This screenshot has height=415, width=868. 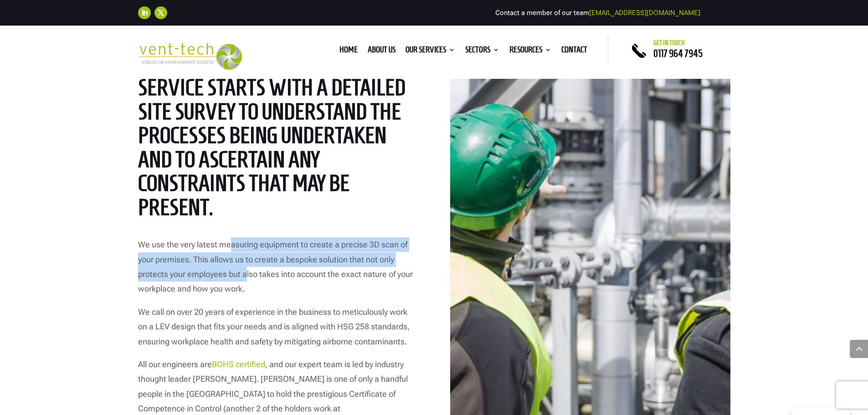 What do you see at coordinates (677, 53) in the screenshot?
I see `span: 0117 964 7945` at bounding box center [677, 53].